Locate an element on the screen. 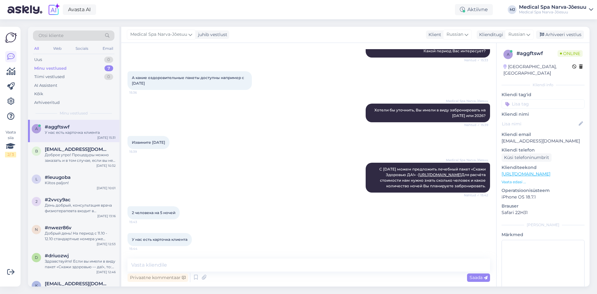  span: #aggftswf is located at coordinates (57, 127).